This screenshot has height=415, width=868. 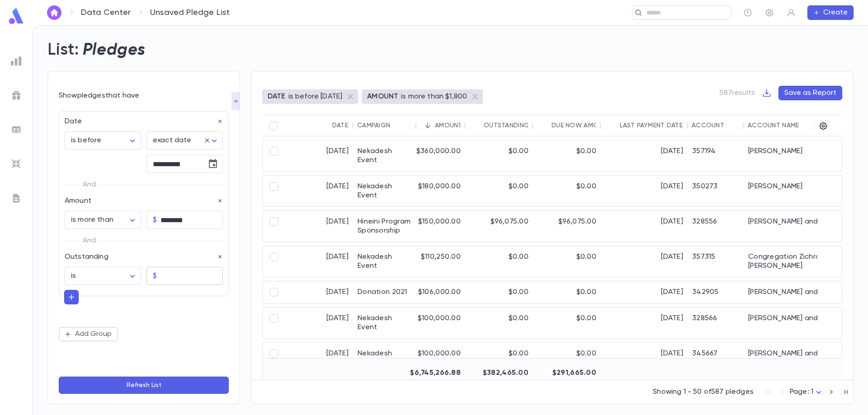 What do you see at coordinates (385, 292) in the screenshot?
I see `div: Donation 2021` at bounding box center [385, 292].